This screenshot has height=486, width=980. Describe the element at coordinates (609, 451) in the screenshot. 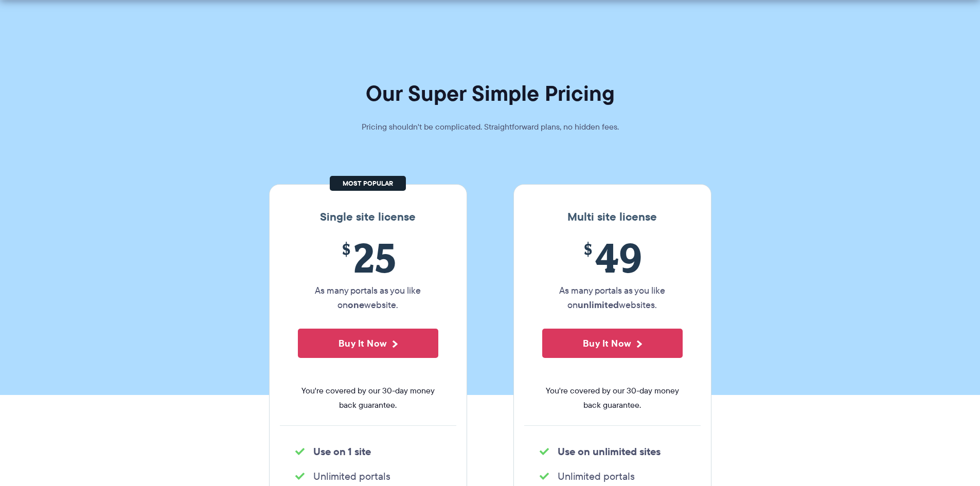

I see `strong: Use on unlimited sites` at that location.